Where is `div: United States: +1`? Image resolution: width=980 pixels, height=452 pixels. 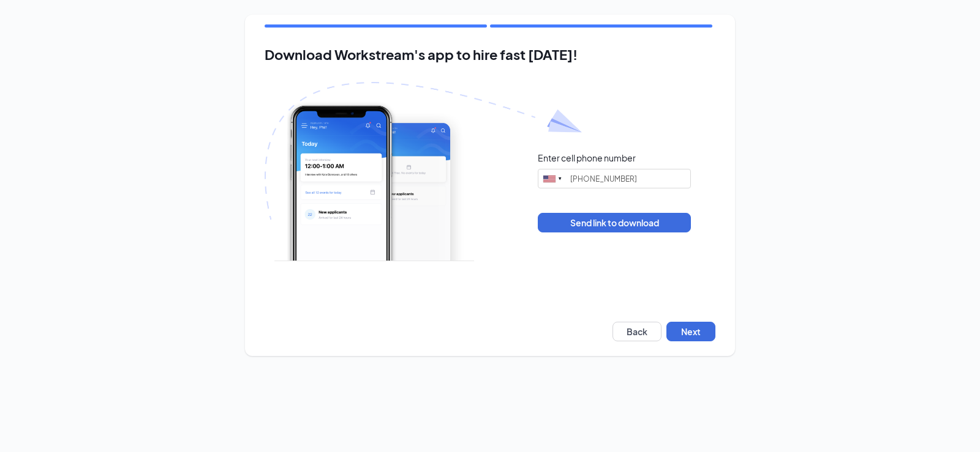 div: United States: +1 is located at coordinates (552, 179).